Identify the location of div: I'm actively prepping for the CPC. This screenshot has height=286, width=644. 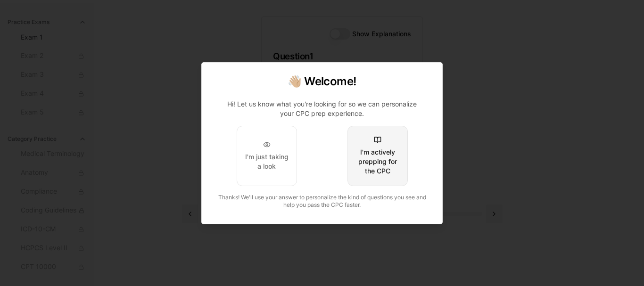
(377, 161).